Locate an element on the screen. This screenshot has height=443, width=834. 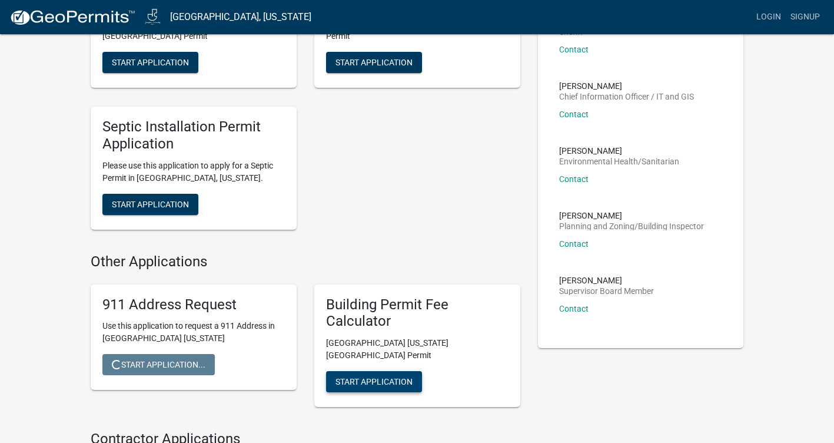
button: Start Application... is located at coordinates (158, 364).